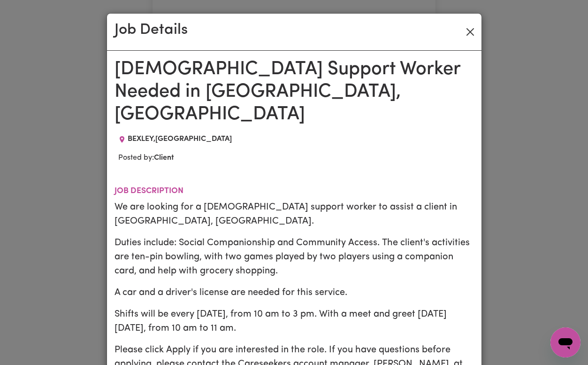  Describe the element at coordinates (146, 158) in the screenshot. I see `span: Posted by:` at that location.